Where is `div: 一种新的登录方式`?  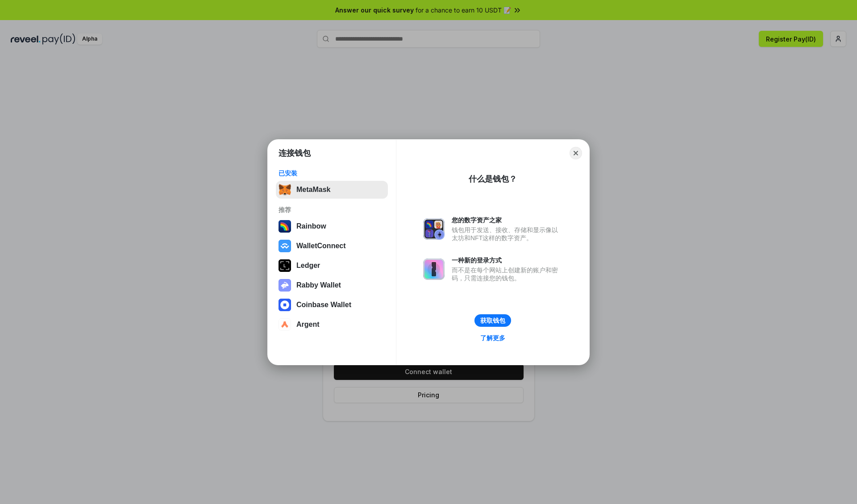 div: 一种新的登录方式 is located at coordinates (507, 260).